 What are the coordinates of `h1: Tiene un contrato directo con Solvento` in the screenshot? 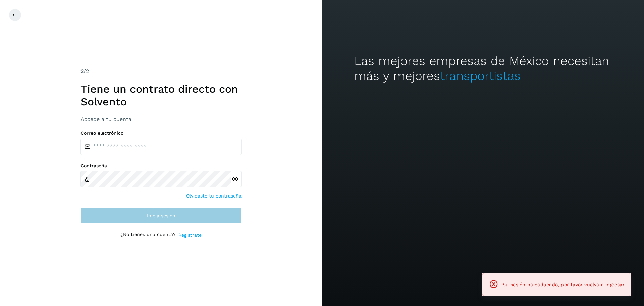 It's located at (161, 95).